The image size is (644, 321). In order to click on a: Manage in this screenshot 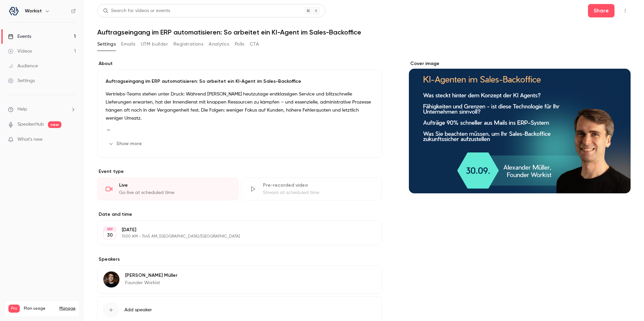, I will do `click(68, 309)`.